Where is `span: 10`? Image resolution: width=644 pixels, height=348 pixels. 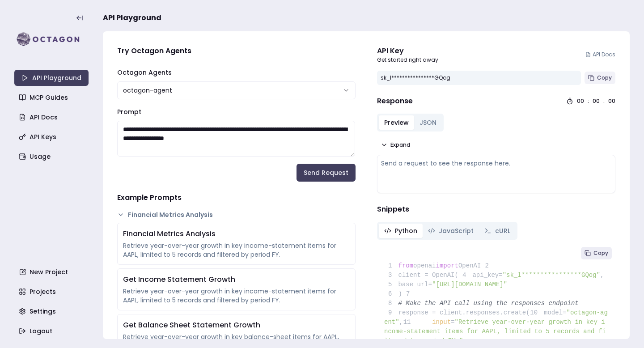
span: 10 is located at coordinates (537, 313).